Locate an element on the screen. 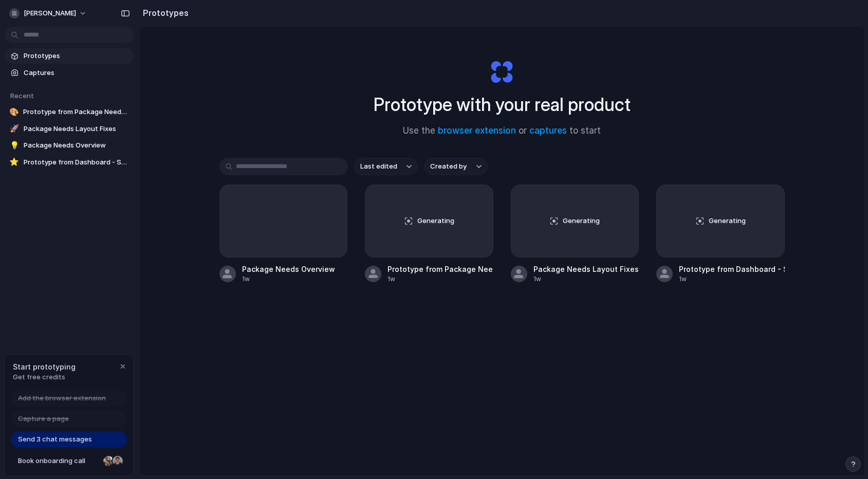 Image resolution: width=868 pixels, height=479 pixels. a: ⭐Prototype from Dashboard - SAH is located at coordinates (69, 162).